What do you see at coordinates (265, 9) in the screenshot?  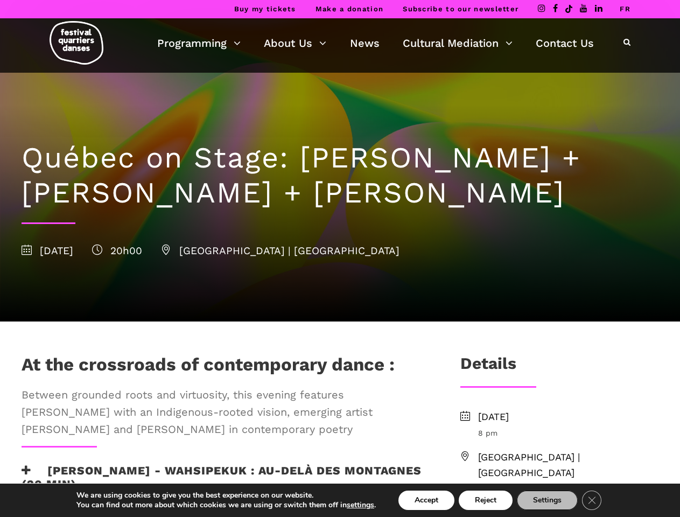 I see `a: Buy my tickets` at bounding box center [265, 9].